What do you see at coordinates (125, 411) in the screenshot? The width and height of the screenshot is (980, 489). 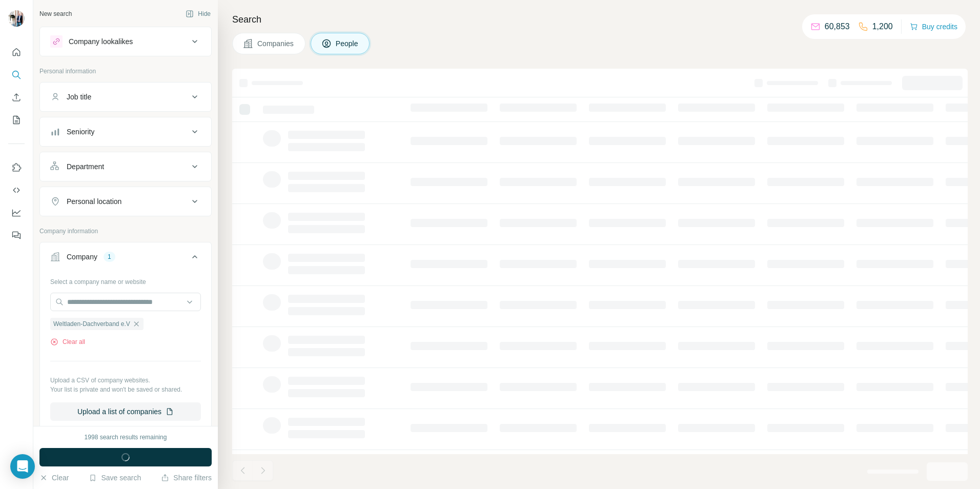 I see `button: Upload a list of companies` at bounding box center [125, 411].